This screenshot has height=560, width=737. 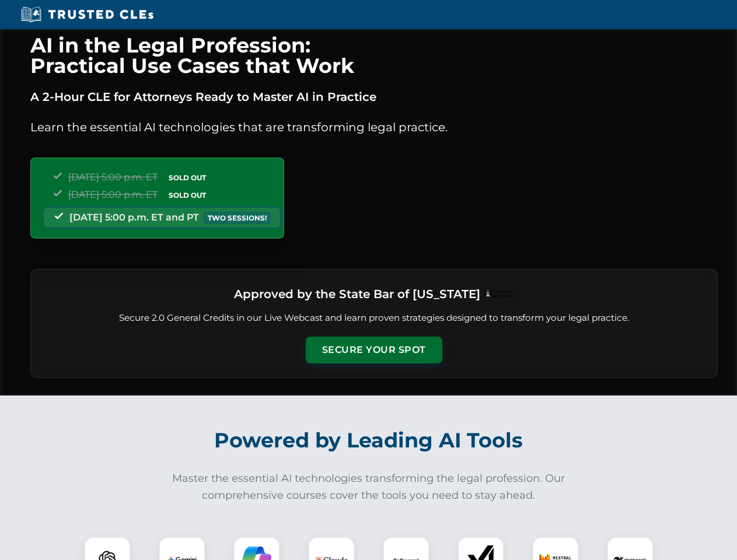 What do you see at coordinates (374, 97) in the screenshot?
I see `p: A 2-Hour CLE for Attorneys Ready to Master AI in Practice` at bounding box center [374, 97].